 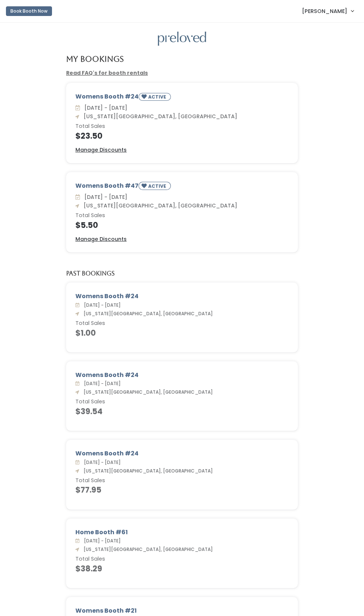 I want to click on div: Womens Booth #47, so click(x=182, y=187).